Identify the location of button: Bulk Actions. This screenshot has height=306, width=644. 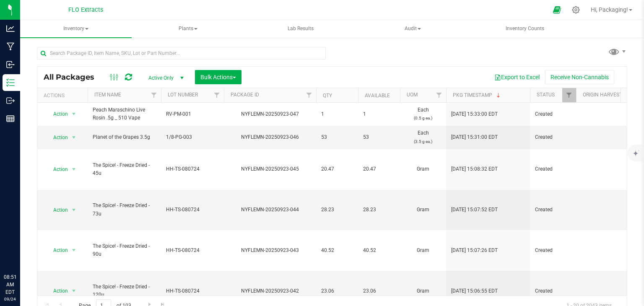
(218, 77).